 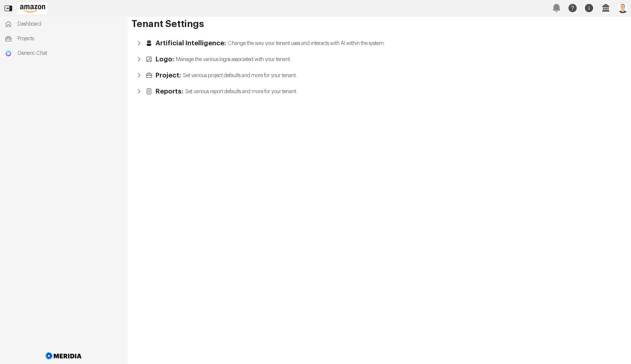 What do you see at coordinates (64, 356) in the screenshot?
I see `img: Meridia Logo` at bounding box center [64, 356].